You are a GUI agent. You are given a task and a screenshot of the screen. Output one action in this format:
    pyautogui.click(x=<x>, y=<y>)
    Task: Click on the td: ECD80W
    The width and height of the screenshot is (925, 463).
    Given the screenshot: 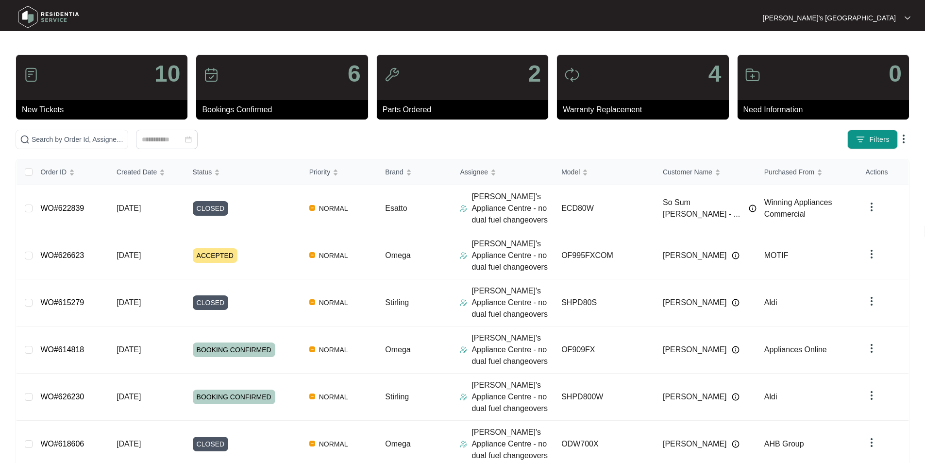 What is the action you would take?
    pyautogui.click(x=604, y=208)
    